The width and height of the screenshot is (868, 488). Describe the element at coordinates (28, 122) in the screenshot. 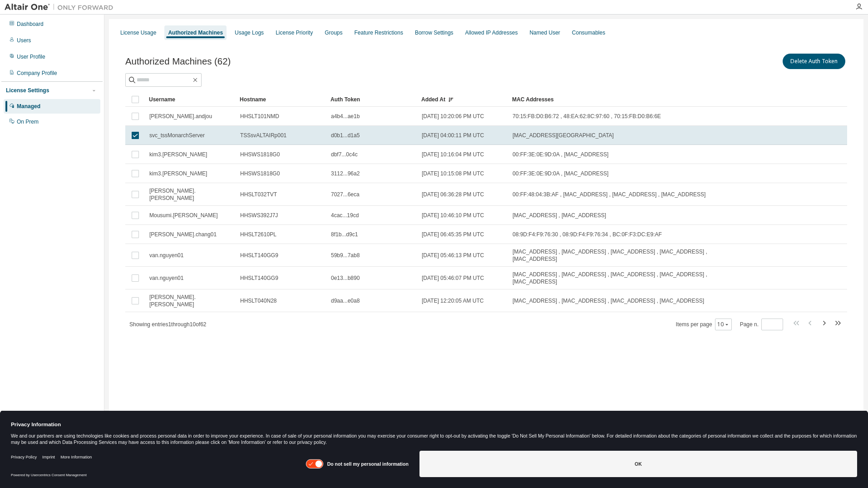

I see `div: On Prem` at that location.